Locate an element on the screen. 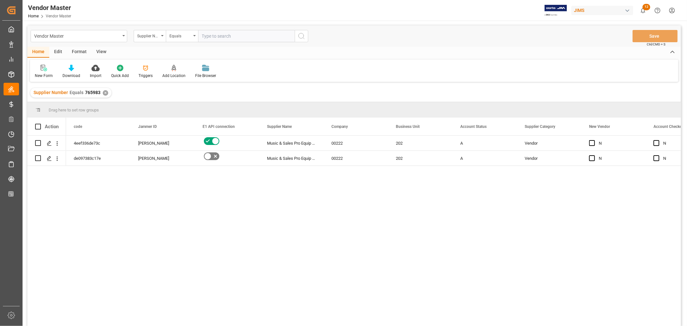 The image size is (687, 326). div: File Browser is located at coordinates (205, 76).